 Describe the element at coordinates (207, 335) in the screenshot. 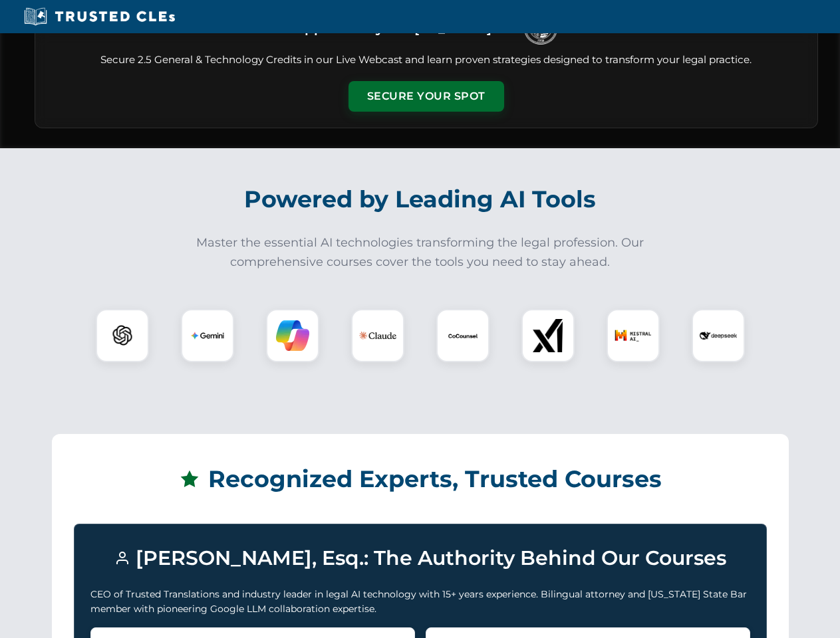

I see `img: Gemini Logo` at that location.